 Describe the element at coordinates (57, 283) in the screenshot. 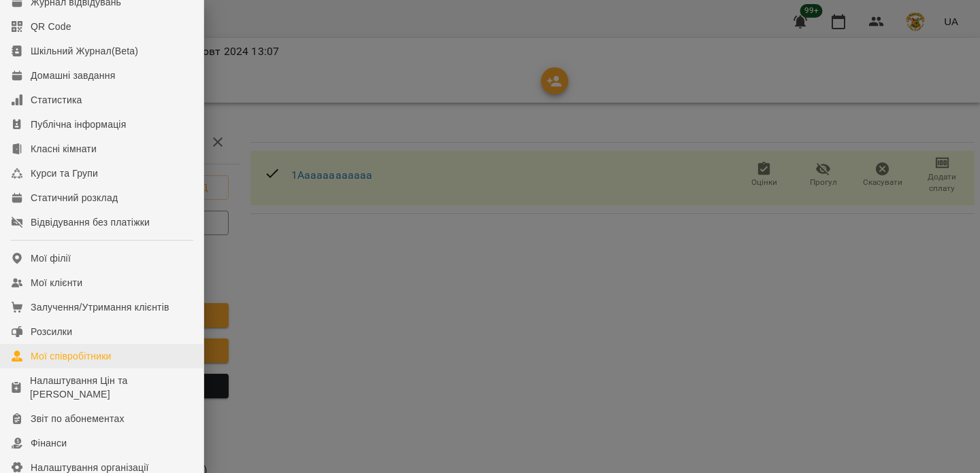

I see `div: Мої клієнти` at that location.